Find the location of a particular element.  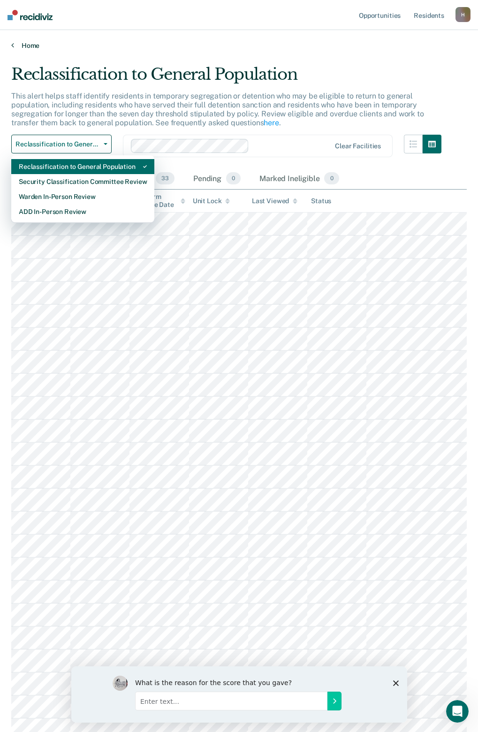

div: What is the reason for the score that you gave? is located at coordinates (172, 16).